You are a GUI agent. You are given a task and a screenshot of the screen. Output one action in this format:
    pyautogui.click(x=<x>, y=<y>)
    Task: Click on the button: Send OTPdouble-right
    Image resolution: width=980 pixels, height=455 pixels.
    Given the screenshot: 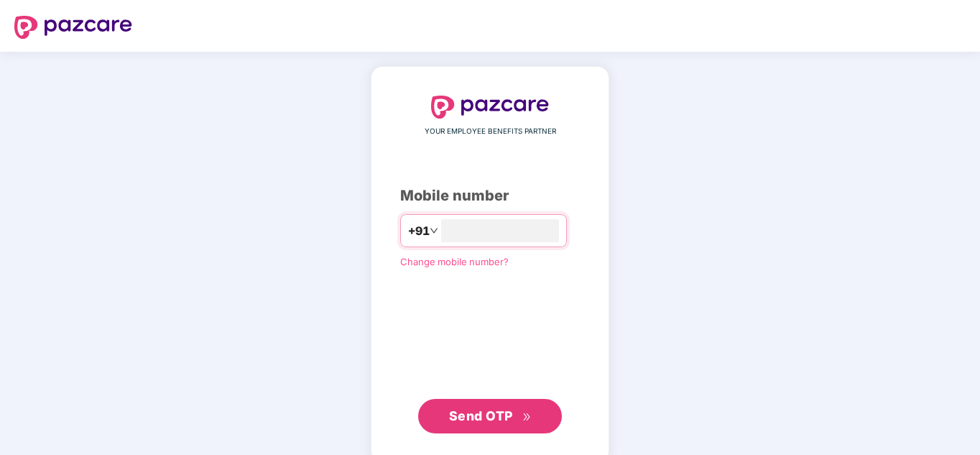 What is the action you would take?
    pyautogui.click(x=490, y=416)
    